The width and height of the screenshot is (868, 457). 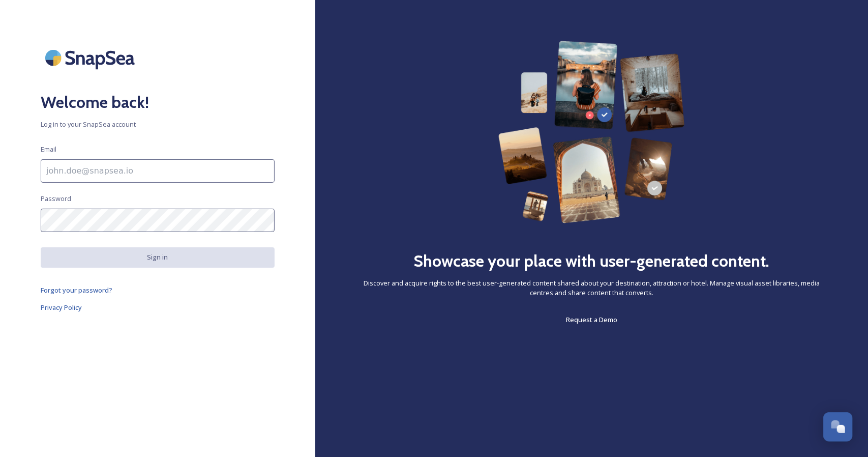 I want to click on a: Forgot your password?, so click(x=158, y=290).